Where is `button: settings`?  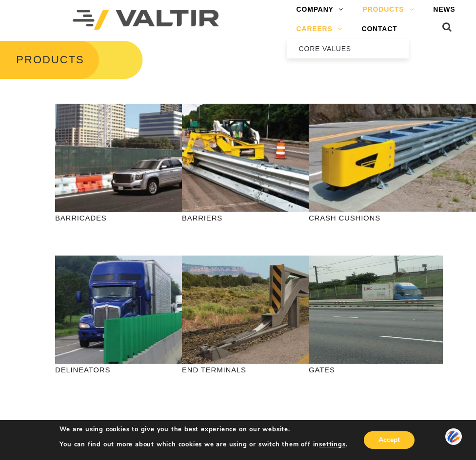
button: settings is located at coordinates (332, 444).